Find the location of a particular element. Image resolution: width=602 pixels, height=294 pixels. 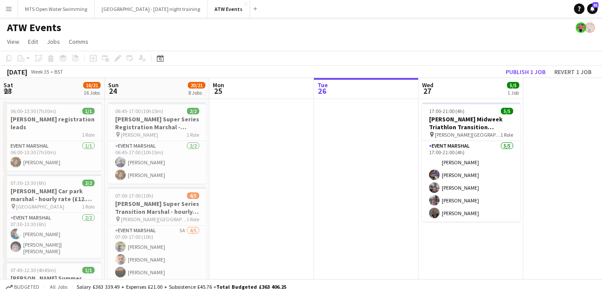

div: BST is located at coordinates (59, 71).